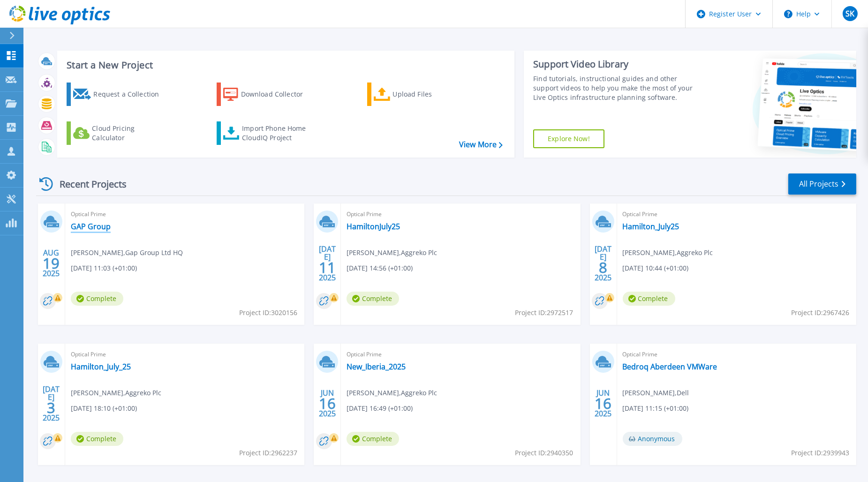 This screenshot has height=482, width=868. What do you see at coordinates (544, 453) in the screenshot?
I see `span: Project ID: 2940350` at bounding box center [544, 453].